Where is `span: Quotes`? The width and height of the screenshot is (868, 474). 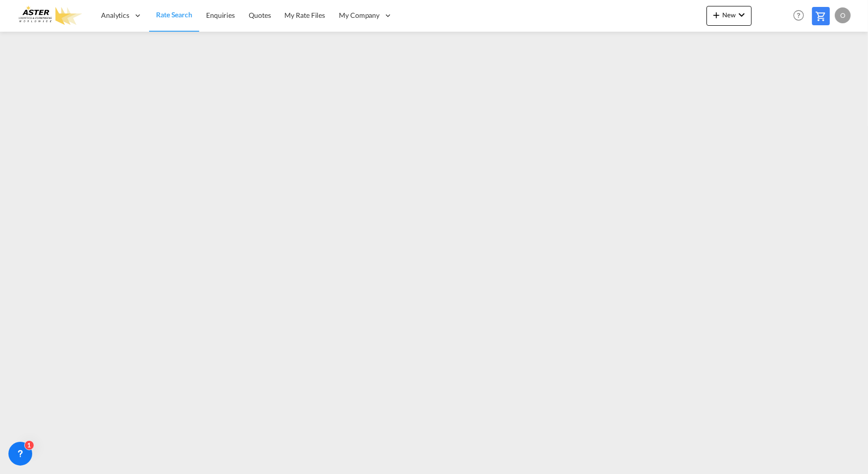 span: Quotes is located at coordinates (259, 15).